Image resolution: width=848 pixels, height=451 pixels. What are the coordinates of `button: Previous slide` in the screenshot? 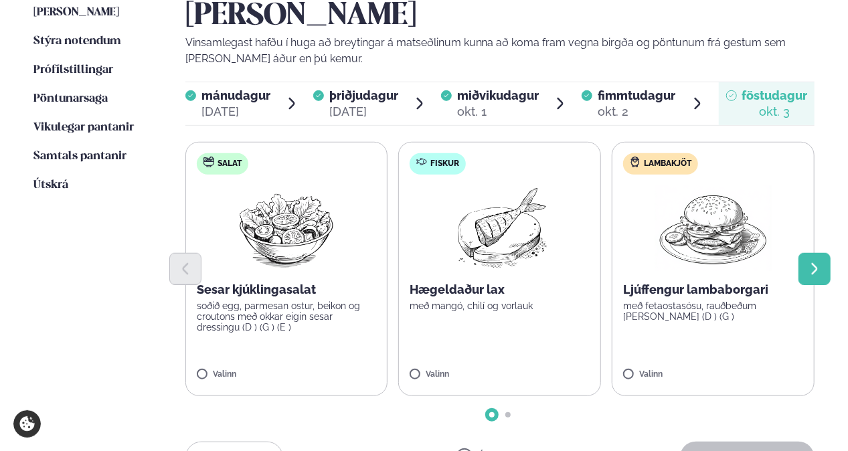 It's located at (185, 269).